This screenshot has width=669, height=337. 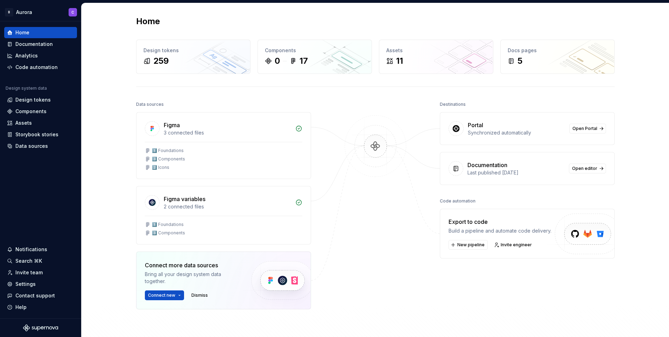 I want to click on a: Invite team, so click(x=41, y=272).